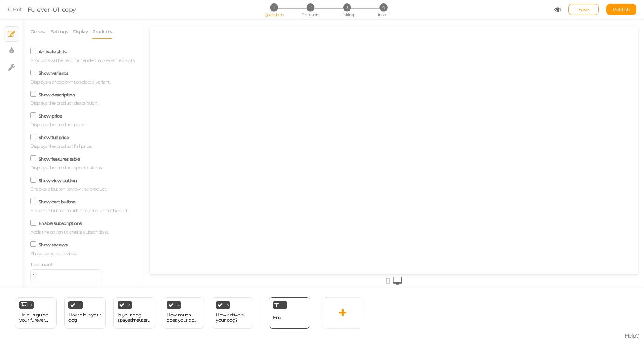  I want to click on label: Show features table, so click(59, 159).